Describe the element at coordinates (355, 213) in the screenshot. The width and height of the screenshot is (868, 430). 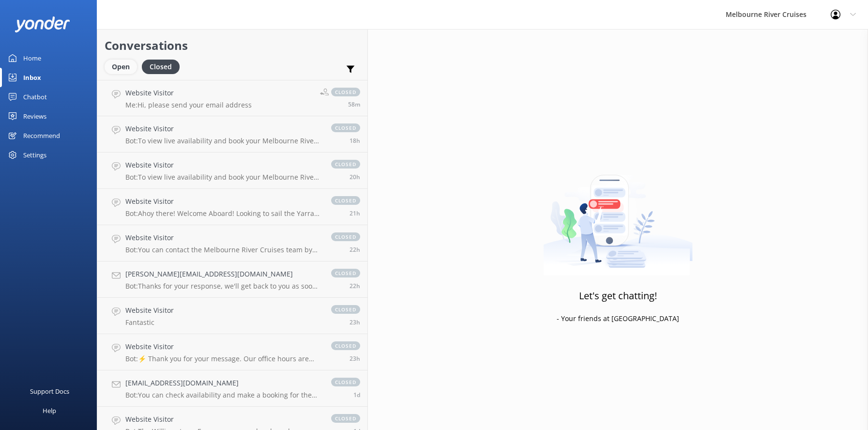
I see `span: Sep 09 2025 01:31pm (UTC +10:00) Australia/Sydney` at that location.